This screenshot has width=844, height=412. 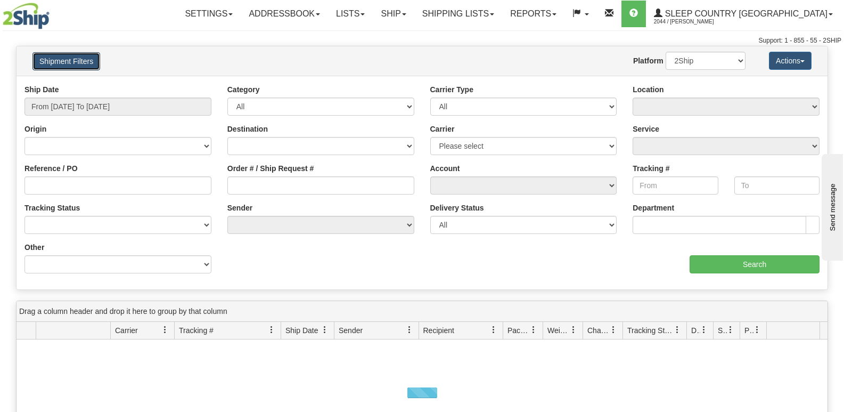 What do you see at coordinates (126, 330) in the screenshot?
I see `span: Carrier` at bounding box center [126, 330].